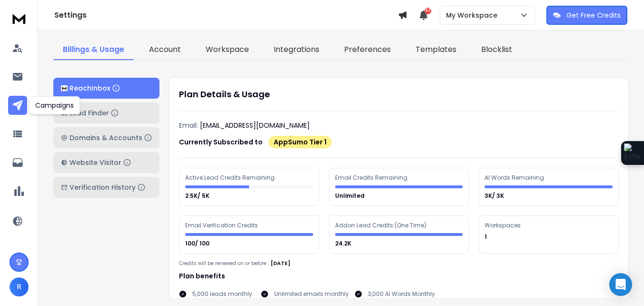 The height and width of the screenshot is (306, 644). I want to click on button: R, so click(19, 287).